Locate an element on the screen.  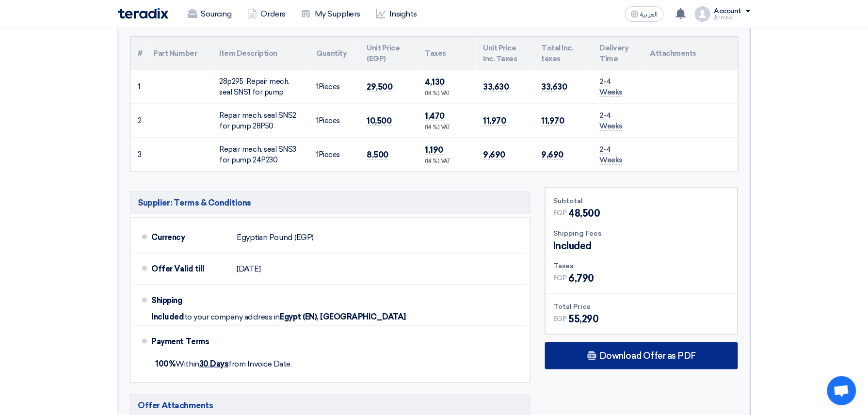
div: Payment Terms is located at coordinates (333, 342).